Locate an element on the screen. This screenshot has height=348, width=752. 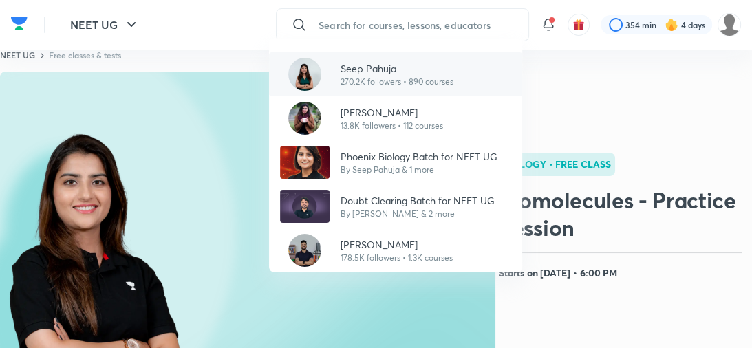
p: 178.5K followers • 1.3K courses is located at coordinates (396, 258).